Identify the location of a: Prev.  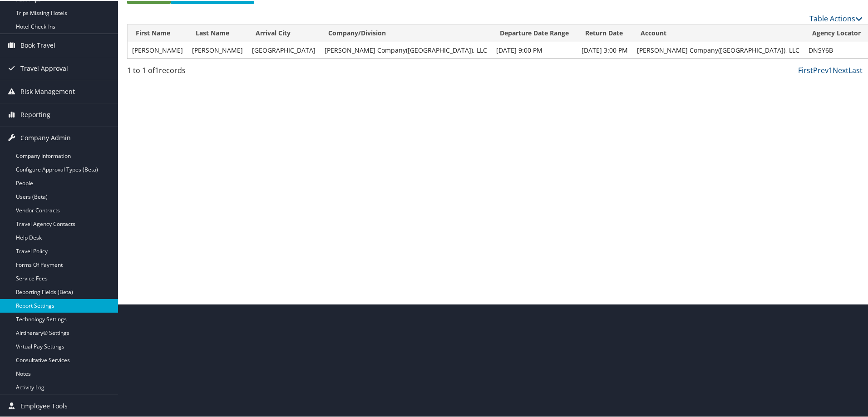
(821, 69).